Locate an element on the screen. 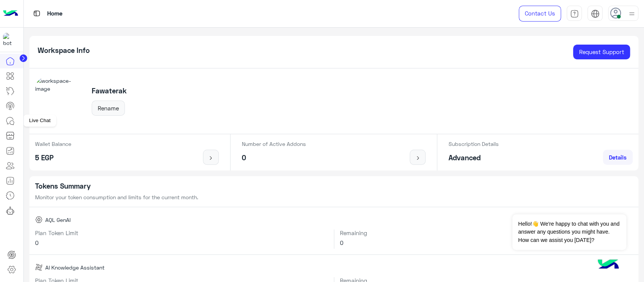 This screenshot has height=282, width=644. p: Subscription Details is located at coordinates (474, 143).